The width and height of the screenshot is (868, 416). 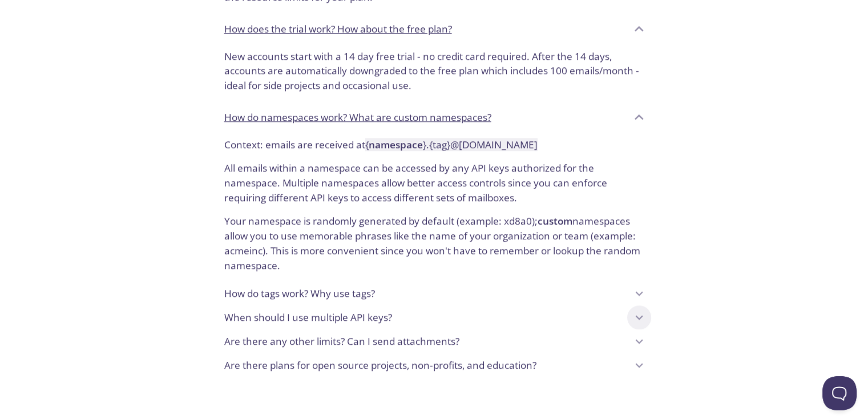 I want to click on p: How do tags work? Why use tags?, so click(x=300, y=294).